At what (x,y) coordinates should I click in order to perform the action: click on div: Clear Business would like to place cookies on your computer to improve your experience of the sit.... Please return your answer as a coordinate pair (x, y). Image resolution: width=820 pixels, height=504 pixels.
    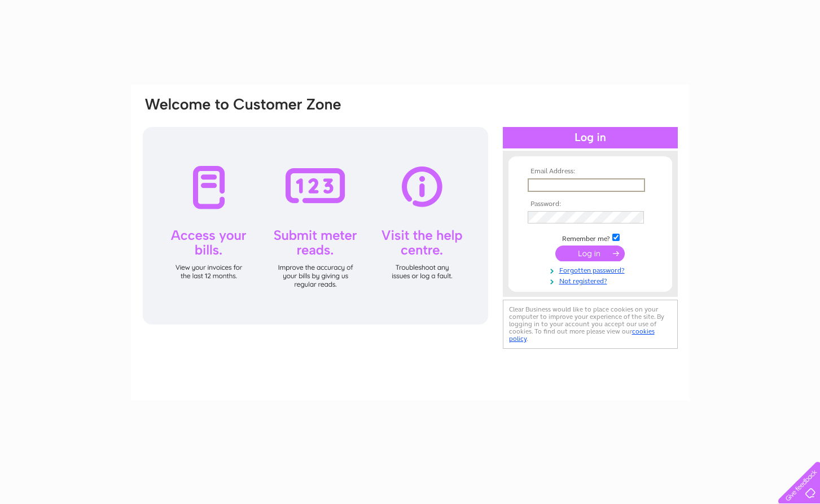
    Looking at the image, I should click on (591, 324).